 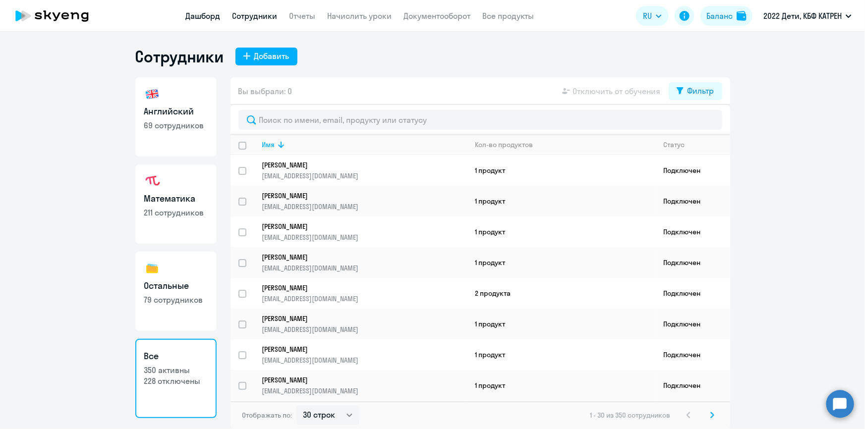 I want to click on a: Дашборд, so click(x=203, y=16).